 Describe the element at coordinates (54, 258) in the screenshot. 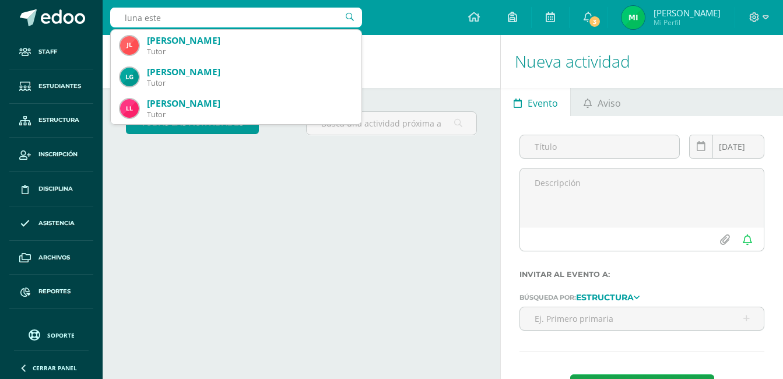

I see `span: Archivos` at that location.